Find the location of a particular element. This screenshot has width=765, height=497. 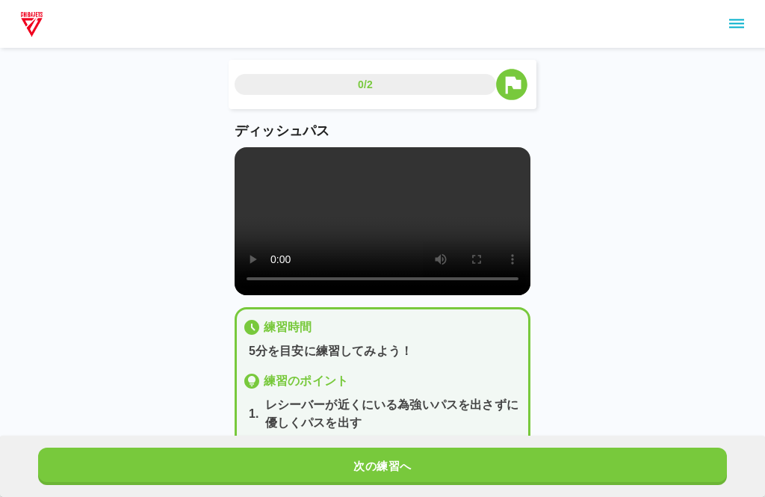

p: お皿に乗せた料理を出すように手のひらを上に向けながらパスをする。 is located at coordinates (394, 453).